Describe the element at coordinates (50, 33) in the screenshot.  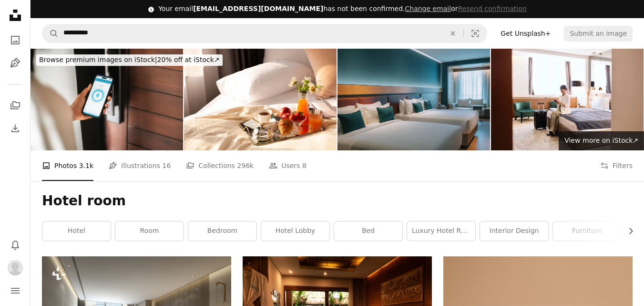
I see `button: Search Unsplash` at that location.